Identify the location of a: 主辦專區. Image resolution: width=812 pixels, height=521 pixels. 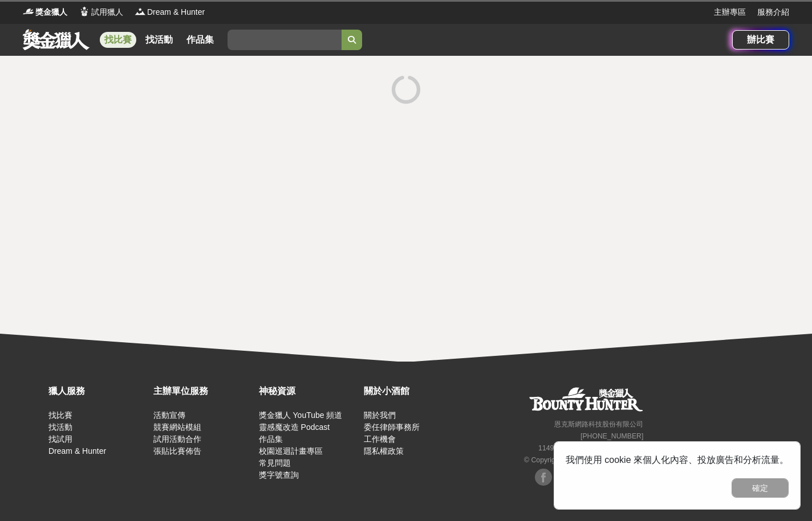
(729, 12).